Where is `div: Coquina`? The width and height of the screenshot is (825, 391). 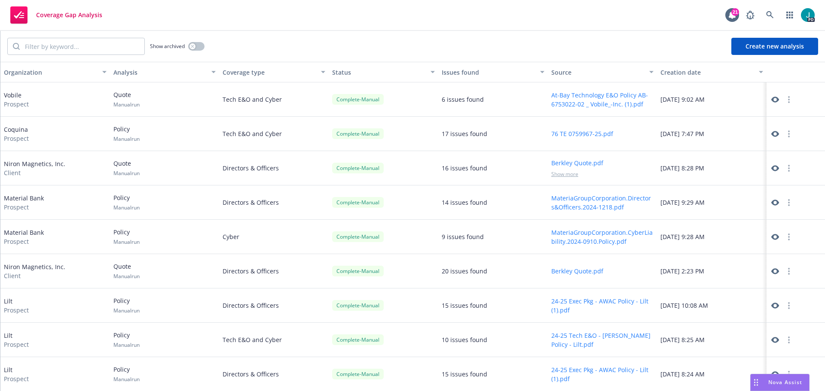 div: Coquina is located at coordinates (16, 134).